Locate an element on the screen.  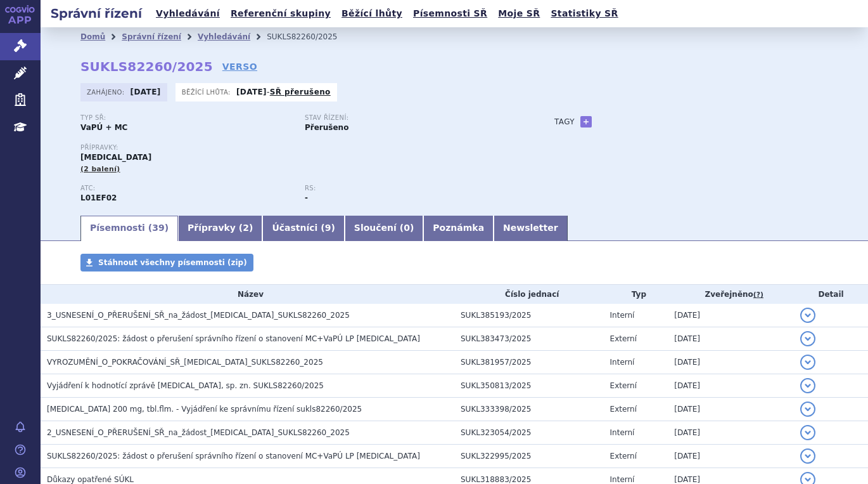
span: 2_USNESENÍ_O_PŘERUŠENÍ_SŘ_na_žádost_KISQALI_SUKLS82260_2025 is located at coordinates (199, 432).